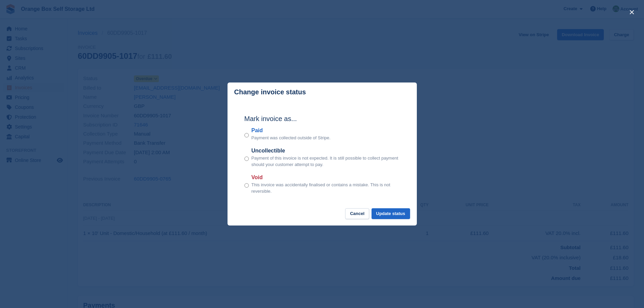 Image resolution: width=644 pixels, height=308 pixels. What do you see at coordinates (291, 138) in the screenshot?
I see `p: Payment was collected outside of Stripe.` at bounding box center [291, 138].